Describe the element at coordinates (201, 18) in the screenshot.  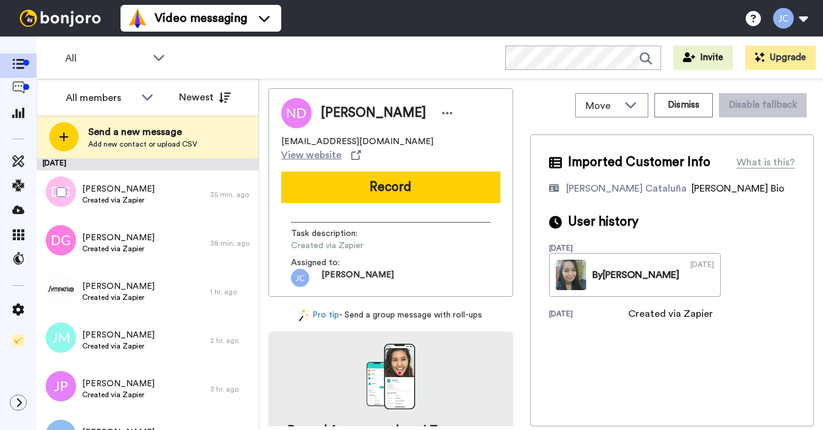
I see `span: Video messaging` at that location.